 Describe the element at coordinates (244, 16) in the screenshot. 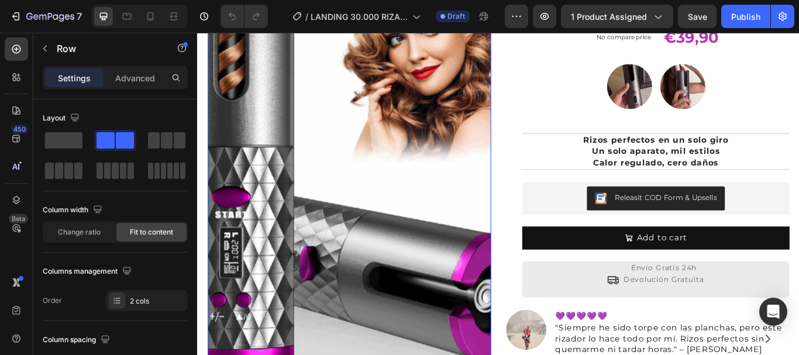

I see `div: Undo/Redo` at that location.